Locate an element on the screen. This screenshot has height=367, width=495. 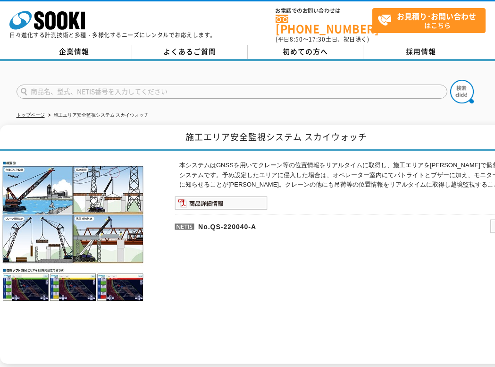
a: よくあるご質問 is located at coordinates (190, 52).